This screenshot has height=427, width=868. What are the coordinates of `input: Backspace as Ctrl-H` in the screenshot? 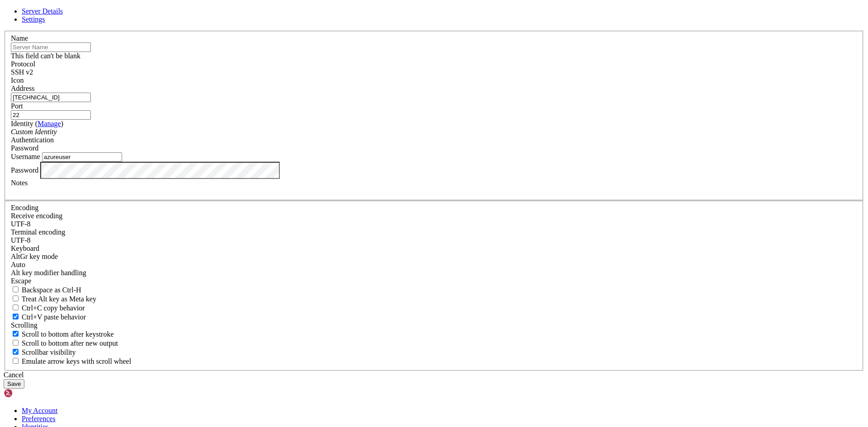 It's located at (15, 289).